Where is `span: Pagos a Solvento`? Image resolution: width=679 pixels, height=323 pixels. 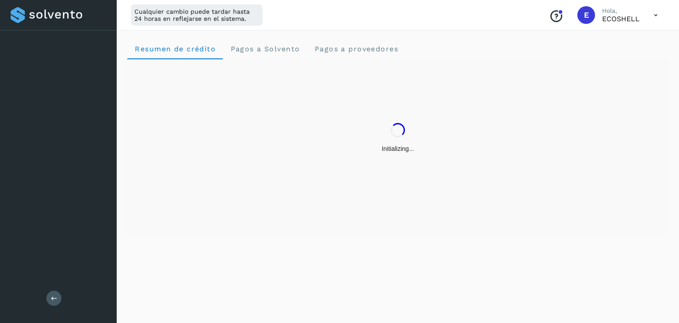
span: Pagos a Solvento is located at coordinates (265, 49).